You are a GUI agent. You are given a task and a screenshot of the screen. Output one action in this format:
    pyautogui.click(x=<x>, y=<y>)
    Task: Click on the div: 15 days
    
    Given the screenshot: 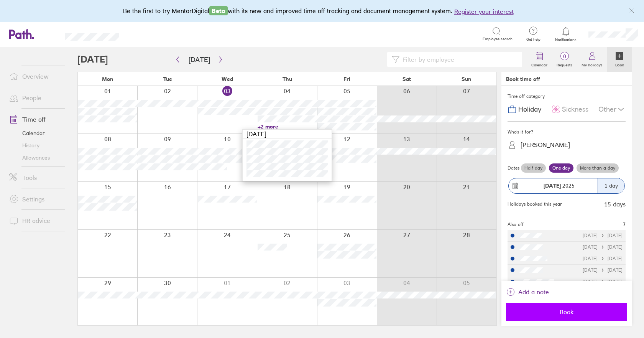 What is the action you would take?
    pyautogui.click(x=615, y=204)
    